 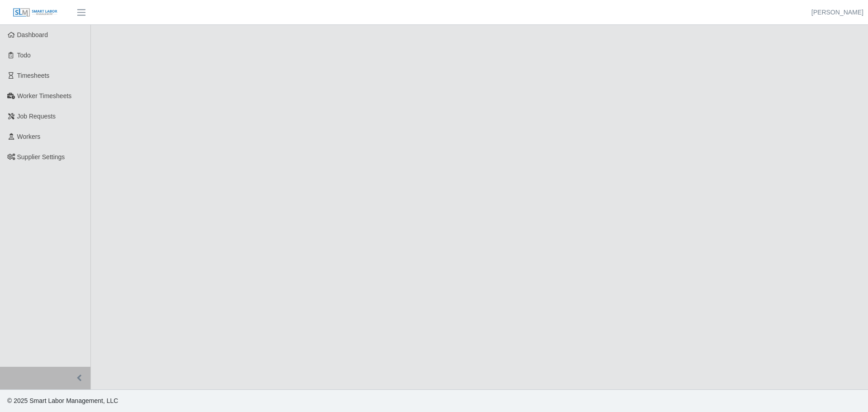 I want to click on img: SLM Logo, so click(x=35, y=13).